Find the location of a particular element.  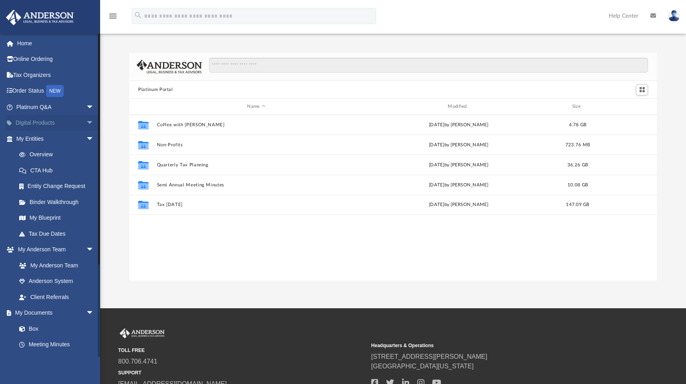

i: search is located at coordinates (138, 15).